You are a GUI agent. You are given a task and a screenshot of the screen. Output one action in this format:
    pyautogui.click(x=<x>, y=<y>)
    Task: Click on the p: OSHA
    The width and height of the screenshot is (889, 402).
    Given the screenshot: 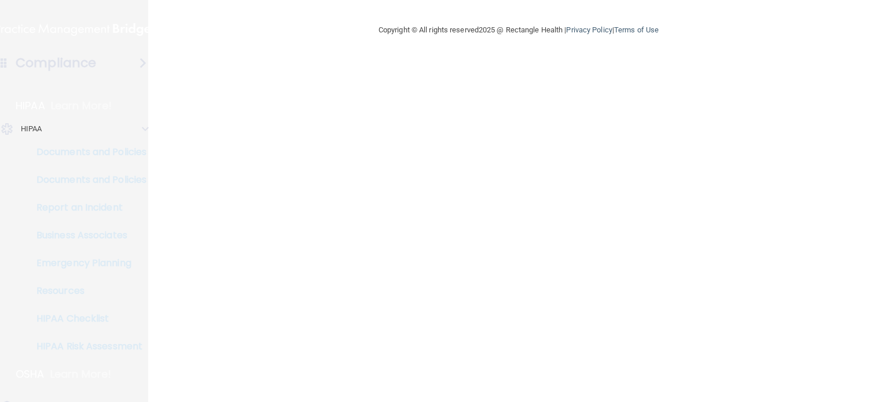 What is the action you would take?
    pyautogui.click(x=30, y=375)
    